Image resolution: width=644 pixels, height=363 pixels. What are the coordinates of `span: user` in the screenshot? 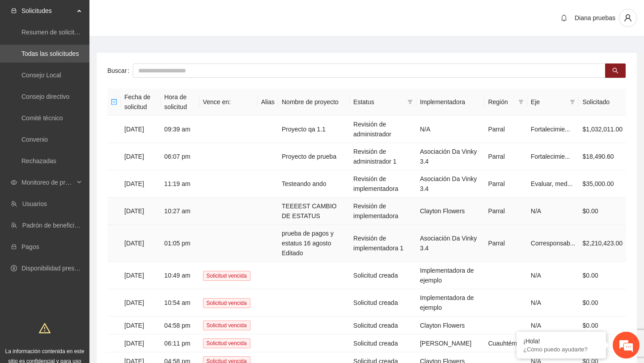 It's located at (628, 18).